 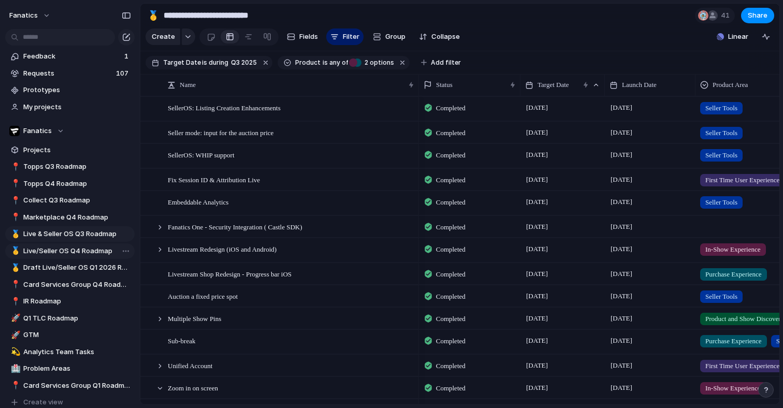 I want to click on span: Target Date, so click(x=553, y=85).